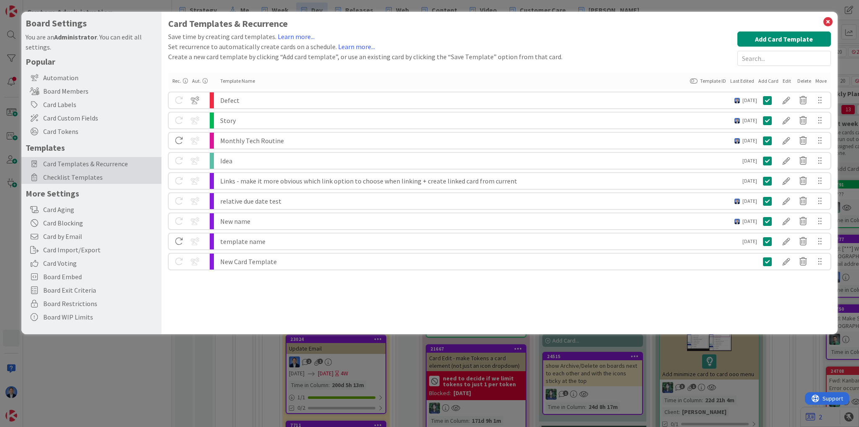 The image size is (859, 427). I want to click on button: Add Card Template, so click(784, 39).